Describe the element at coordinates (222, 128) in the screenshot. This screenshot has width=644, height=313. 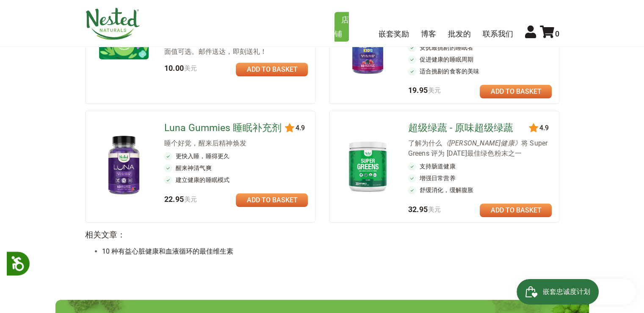
I see `font: Luna Gummies 睡眠补充剂` at that location.